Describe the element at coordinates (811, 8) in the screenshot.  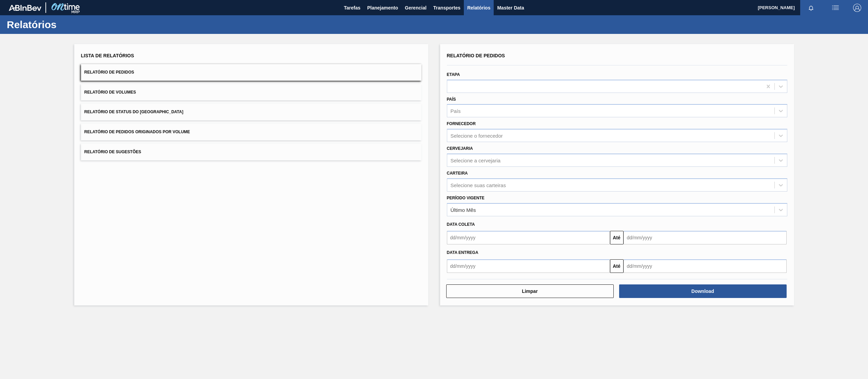
I see `button: Notificações` at that location.